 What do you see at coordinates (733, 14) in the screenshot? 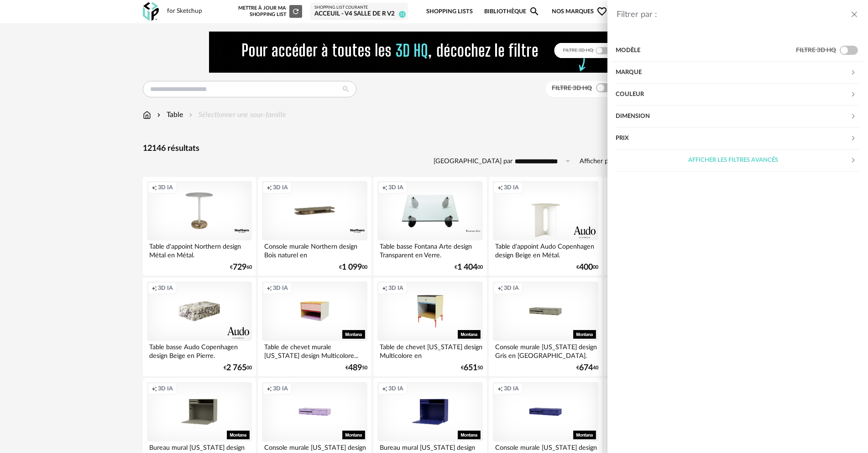
I see `div: Filtrer par :` at bounding box center [733, 14].